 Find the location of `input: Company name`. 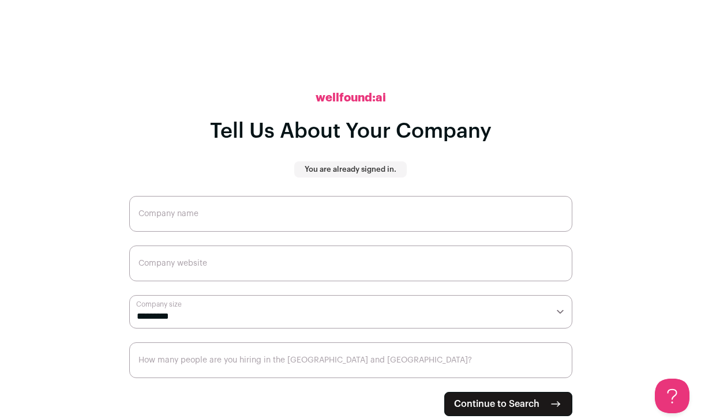

input: Company name is located at coordinates (351, 214).